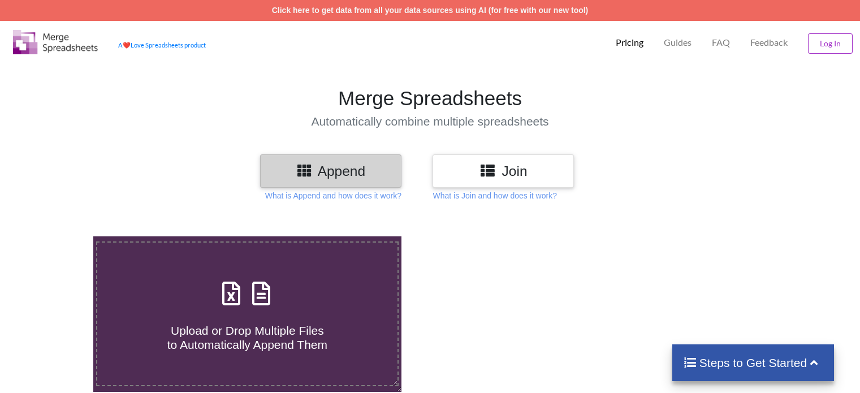 The image size is (860, 393). Describe the element at coordinates (769, 42) in the screenshot. I see `span: Feedback` at that location.